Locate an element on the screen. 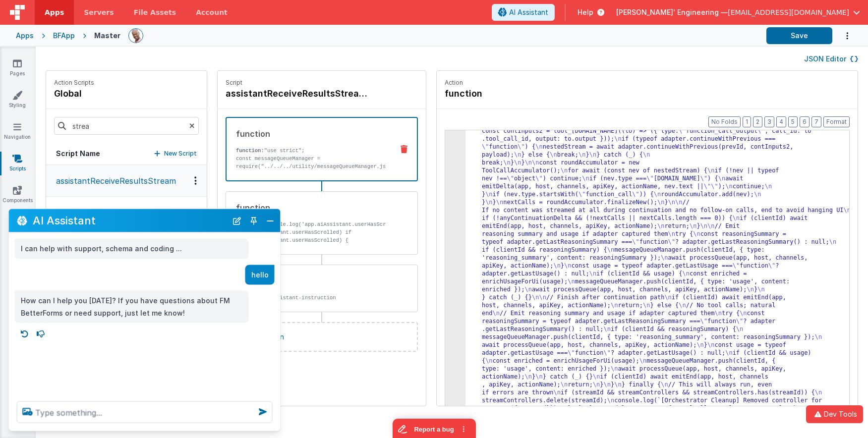  button: assistantReceiveResultsStream is located at coordinates (126, 181).